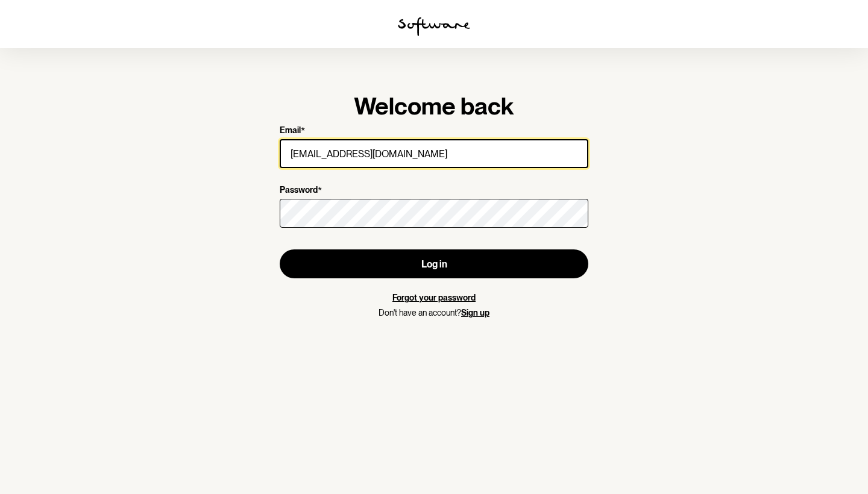 Image resolution: width=868 pixels, height=494 pixels. Describe the element at coordinates (475, 313) in the screenshot. I see `a: Sign up` at that location.